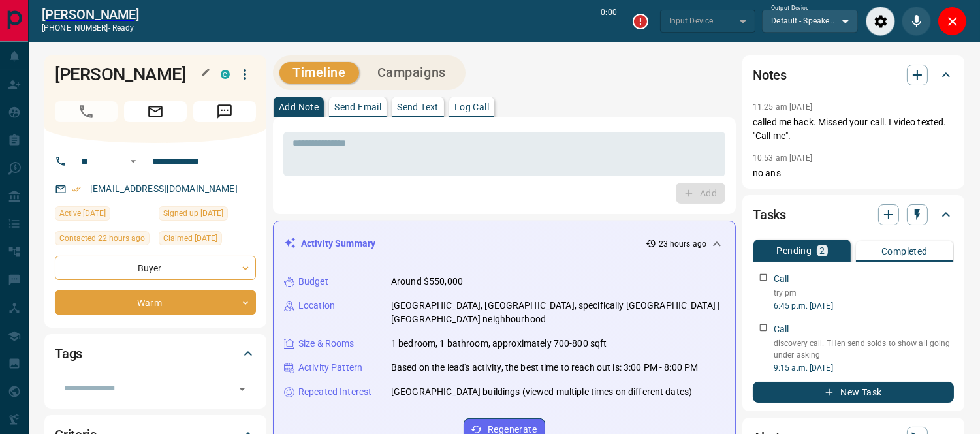  What do you see at coordinates (854, 214) in the screenshot?
I see `div: Tasks` at bounding box center [854, 214].